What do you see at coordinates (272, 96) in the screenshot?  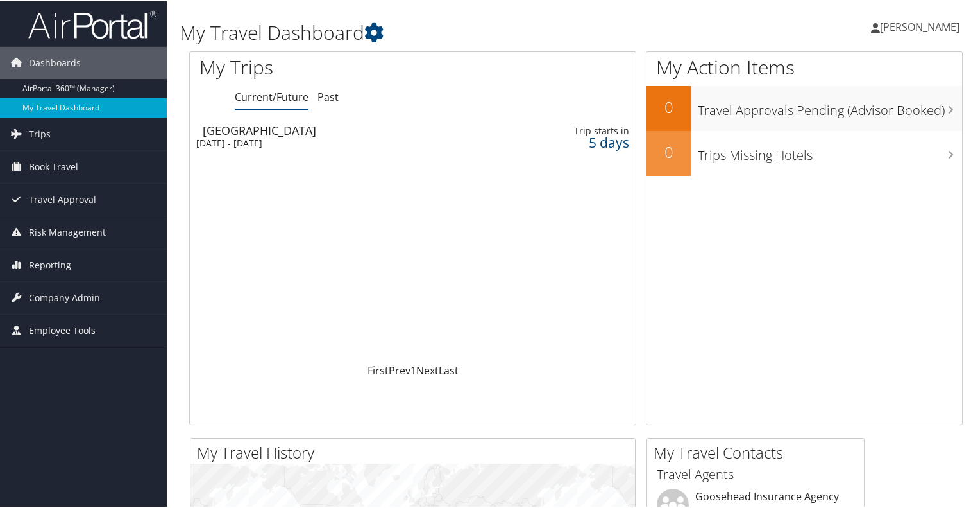 I see `a: Current/Future` at bounding box center [272, 96].